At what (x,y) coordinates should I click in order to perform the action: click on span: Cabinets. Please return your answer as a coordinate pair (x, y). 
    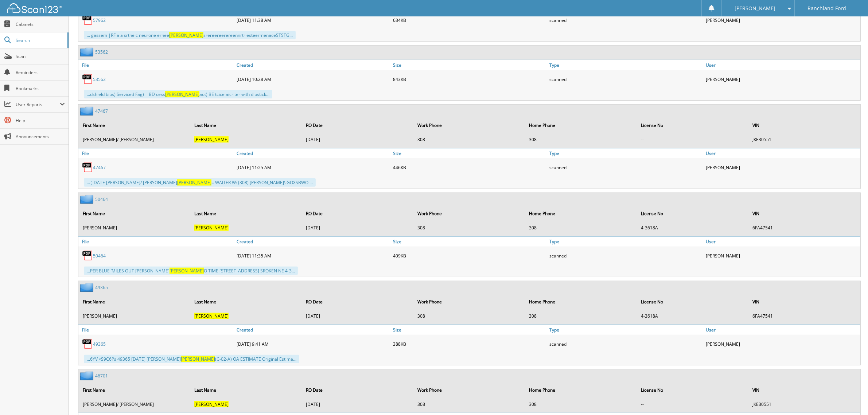
    Looking at the image, I should click on (40, 24).